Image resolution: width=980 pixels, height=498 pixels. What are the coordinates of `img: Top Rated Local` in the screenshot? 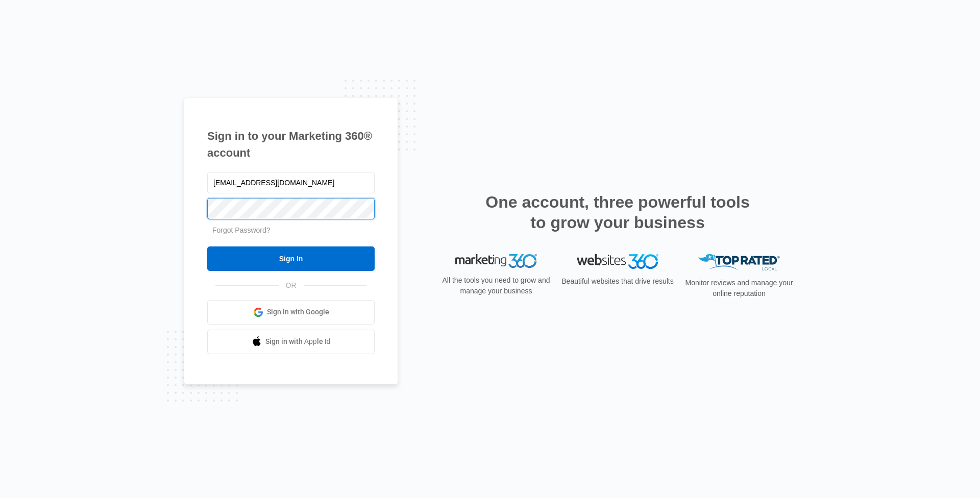 It's located at (739, 262).